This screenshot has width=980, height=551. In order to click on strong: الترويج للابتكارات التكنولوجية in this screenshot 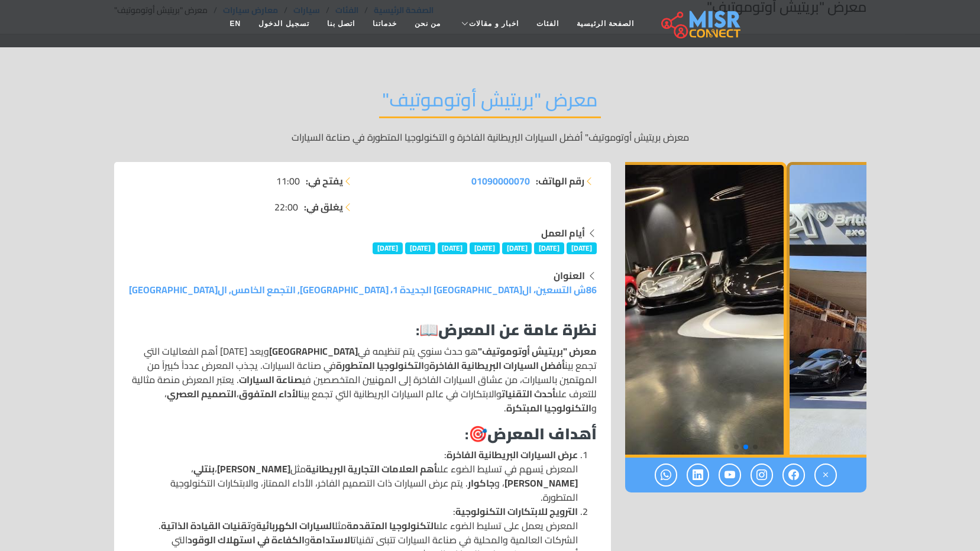, I will do `click(516, 511)`.